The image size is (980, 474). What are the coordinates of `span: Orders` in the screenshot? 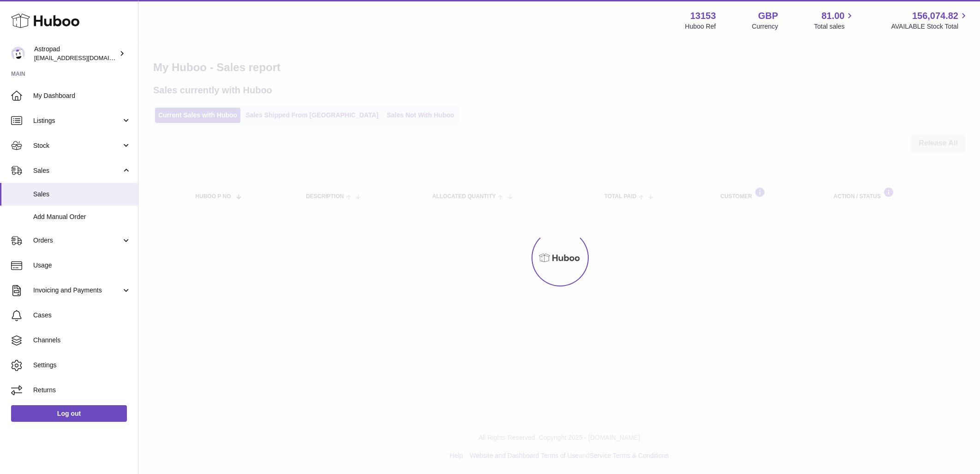 It's located at (77, 240).